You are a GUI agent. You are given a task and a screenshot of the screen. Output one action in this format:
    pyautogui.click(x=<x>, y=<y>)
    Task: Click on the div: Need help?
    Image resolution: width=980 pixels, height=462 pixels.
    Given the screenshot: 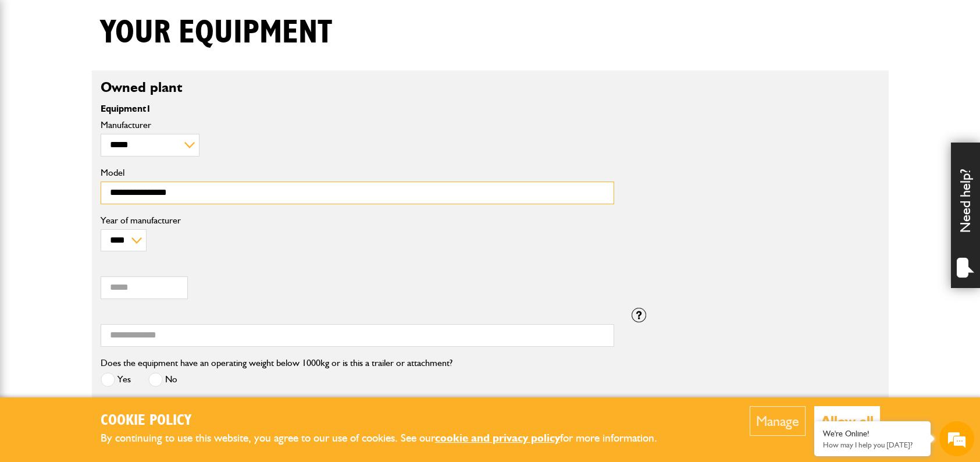 What is the action you would take?
    pyautogui.click(x=965, y=215)
    